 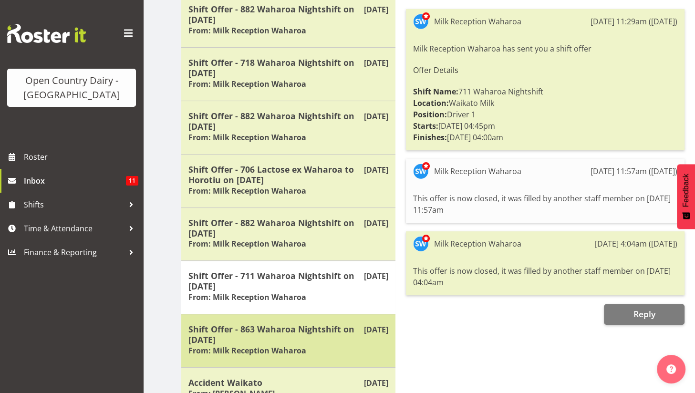 I want to click on button: Feedback - Show survey, so click(x=686, y=197).